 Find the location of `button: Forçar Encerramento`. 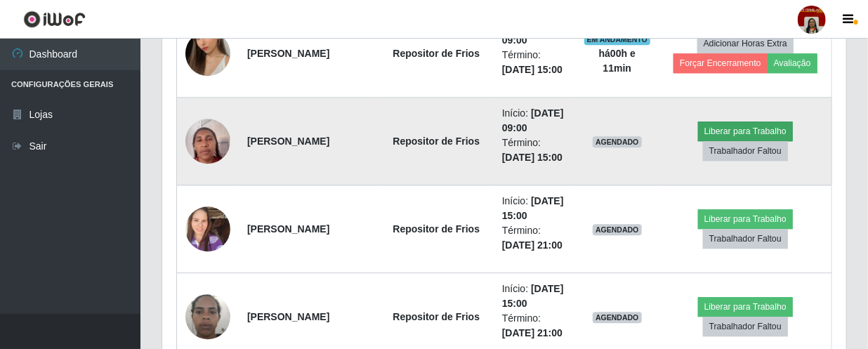

button: Forçar Encerramento is located at coordinates (721, 64).